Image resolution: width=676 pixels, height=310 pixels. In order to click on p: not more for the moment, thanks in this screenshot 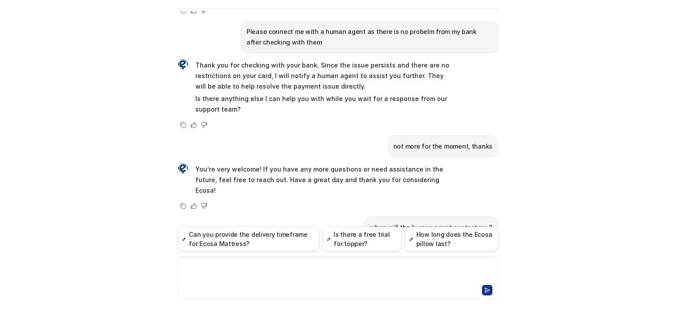, I will do `click(443, 146)`.